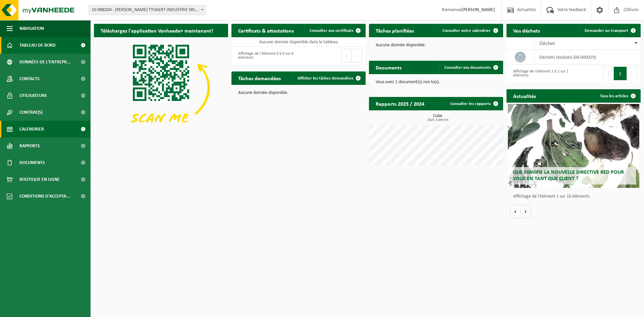 Image resolution: width=644 pixels, height=317 pixels. What do you see at coordinates (45, 62) in the screenshot?
I see `span: Données de l'entrepr...` at bounding box center [45, 62].